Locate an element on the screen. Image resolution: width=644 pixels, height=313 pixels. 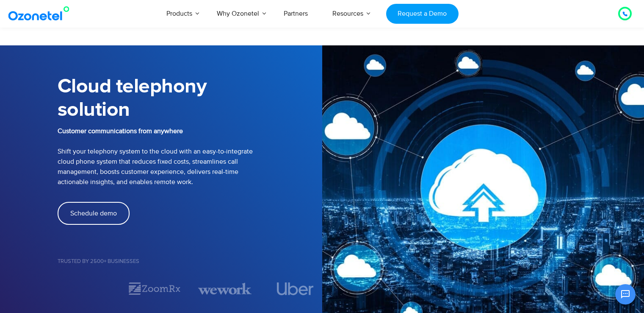
h5: Trusted by 2500+ Businesses is located at coordinates (190, 261).